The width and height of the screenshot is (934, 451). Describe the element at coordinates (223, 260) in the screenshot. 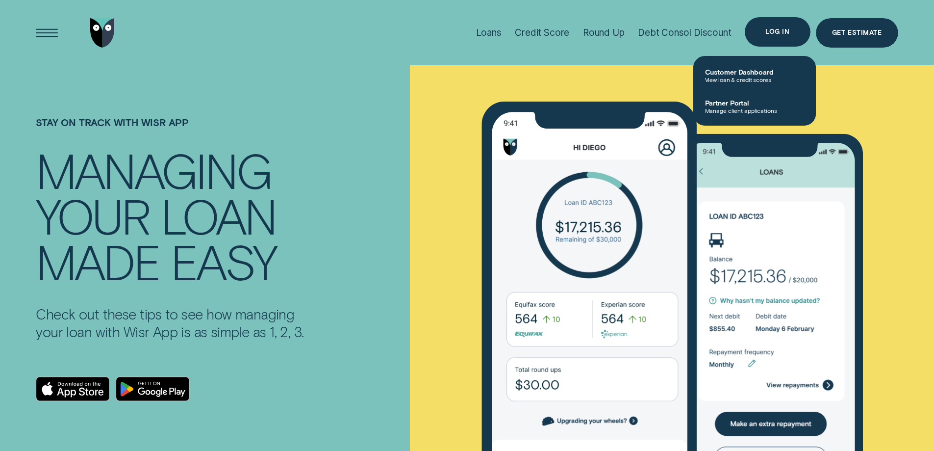

I see `div: easy` at that location.